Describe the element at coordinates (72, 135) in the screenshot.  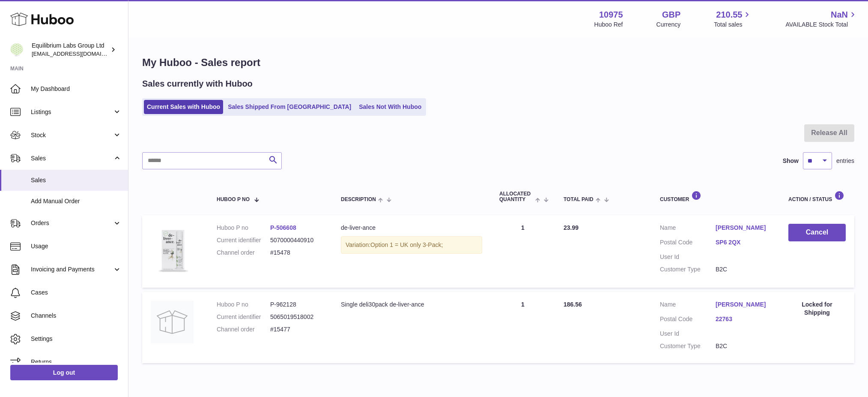
I see `span: Stock` at that location.